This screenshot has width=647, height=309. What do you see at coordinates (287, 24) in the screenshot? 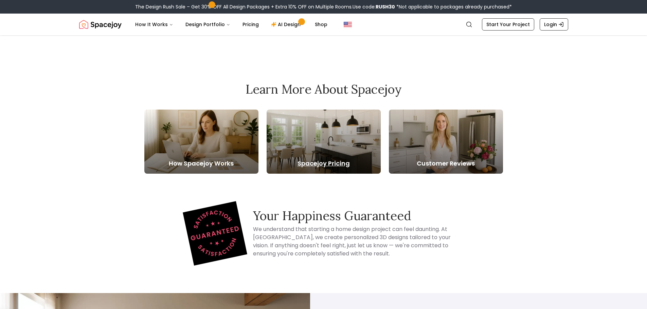
I see `a: AI Design` at bounding box center [287, 24].